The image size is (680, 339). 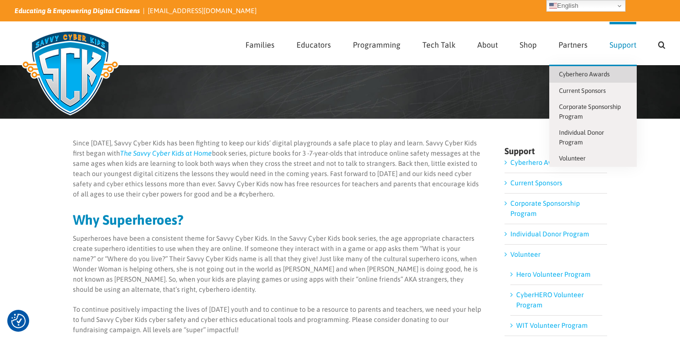 What do you see at coordinates (622, 45) in the screenshot?
I see `span: Support` at bounding box center [622, 45].